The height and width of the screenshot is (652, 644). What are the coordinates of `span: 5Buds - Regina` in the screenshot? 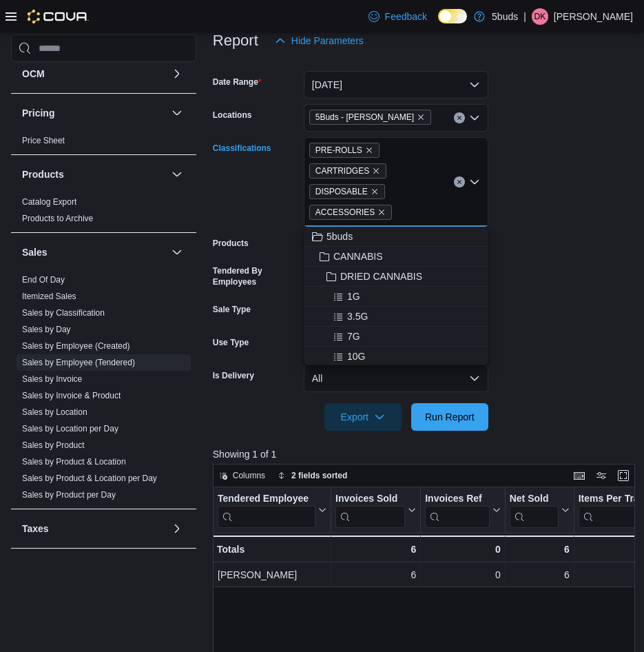 It's located at (370, 118).